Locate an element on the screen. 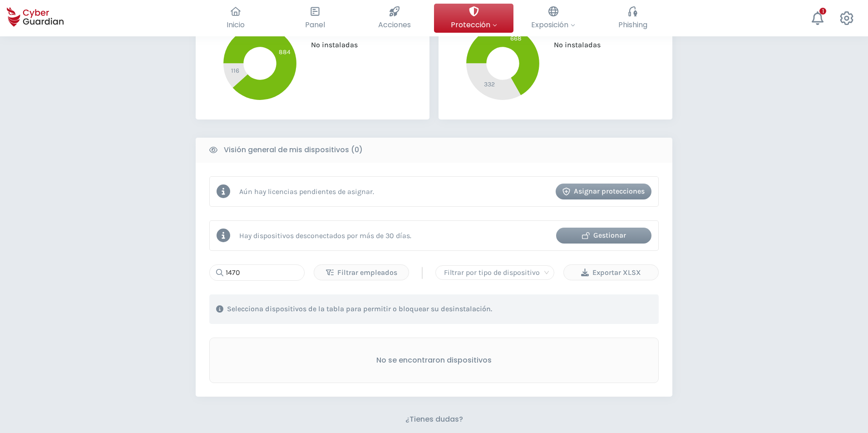 Image resolution: width=868 pixels, height=433 pixels. div: Asignar protecciones is located at coordinates (603, 191).